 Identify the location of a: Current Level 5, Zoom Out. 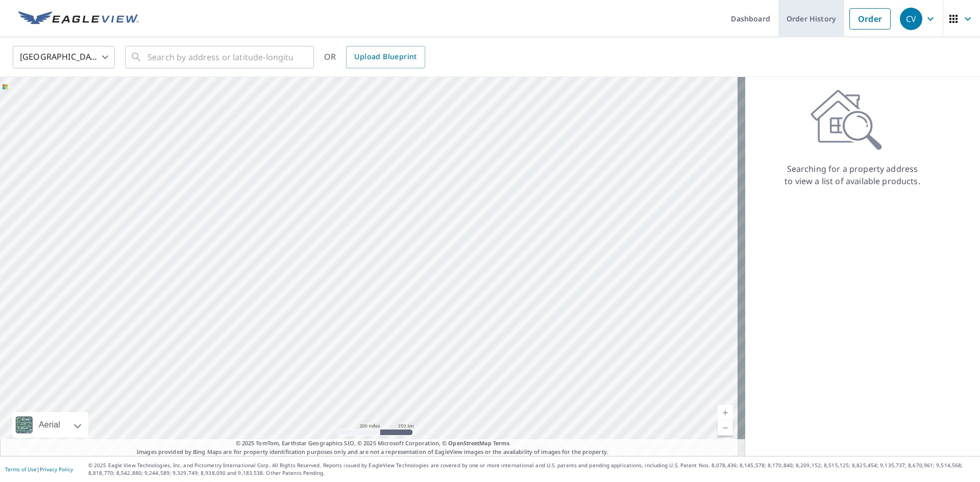
(725, 428).